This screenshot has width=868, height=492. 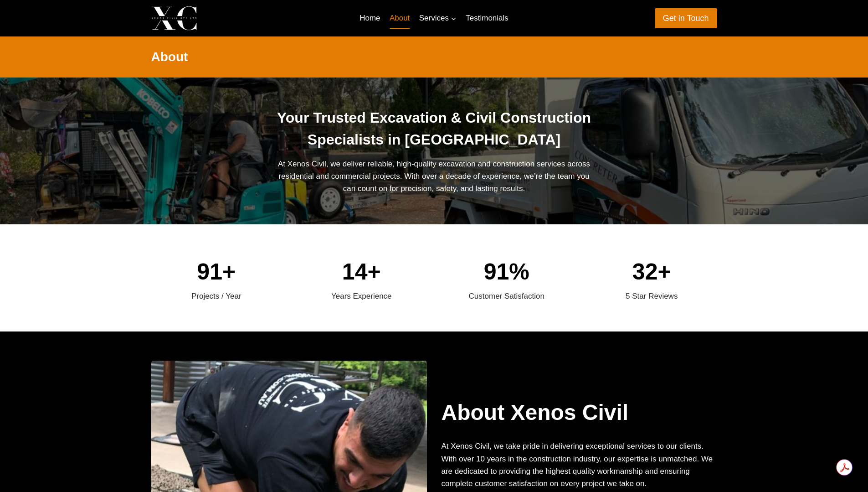 What do you see at coordinates (209, 18) in the screenshot?
I see `a: Xenos Civil` at bounding box center [209, 18].